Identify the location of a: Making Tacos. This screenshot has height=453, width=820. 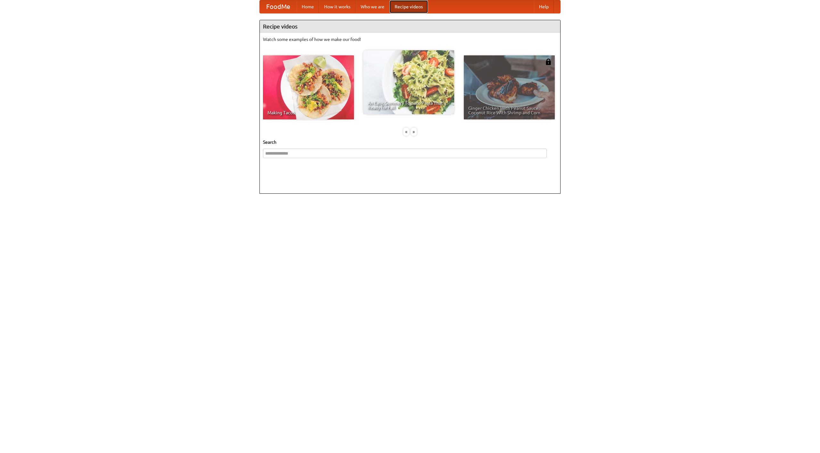
(308, 87).